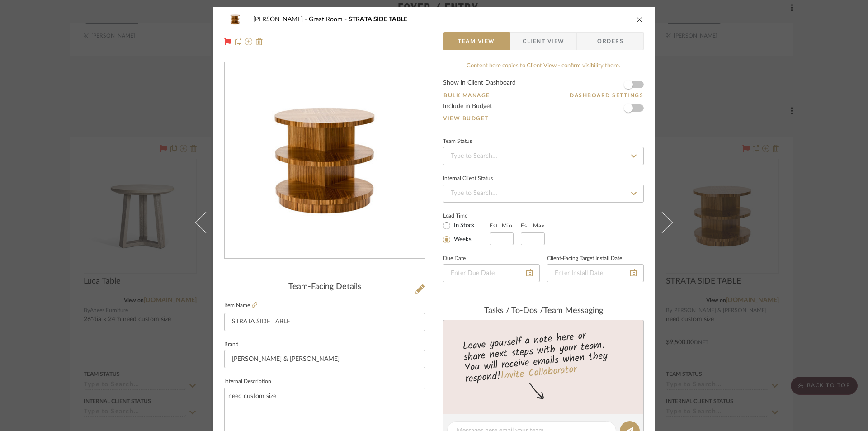 Image resolution: width=868 pixels, height=431 pixels. What do you see at coordinates (466, 232) in the screenshot?
I see `mat-radio-group: Select item type` at bounding box center [466, 232].